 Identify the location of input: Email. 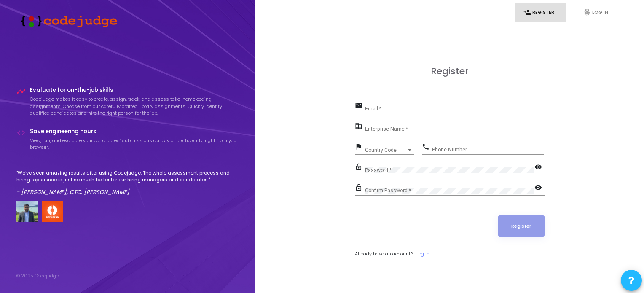
(455, 109).